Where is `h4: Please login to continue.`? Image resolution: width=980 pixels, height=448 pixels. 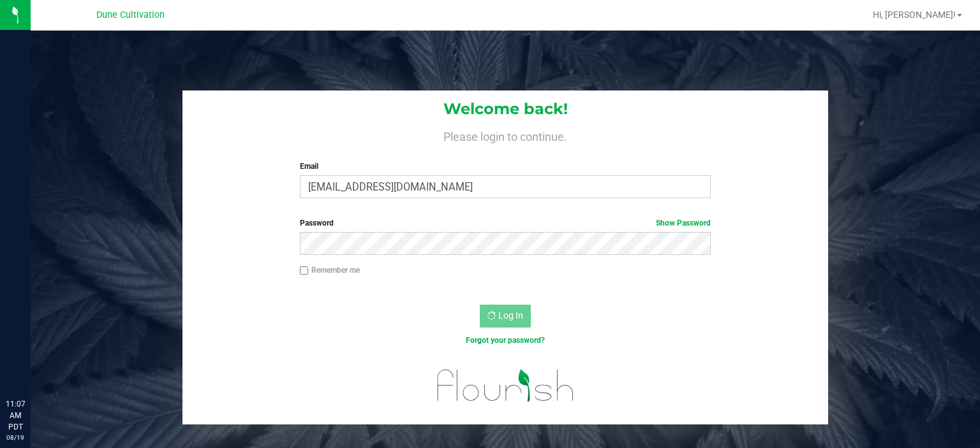
h4: Please login to continue. is located at coordinates (506, 135).